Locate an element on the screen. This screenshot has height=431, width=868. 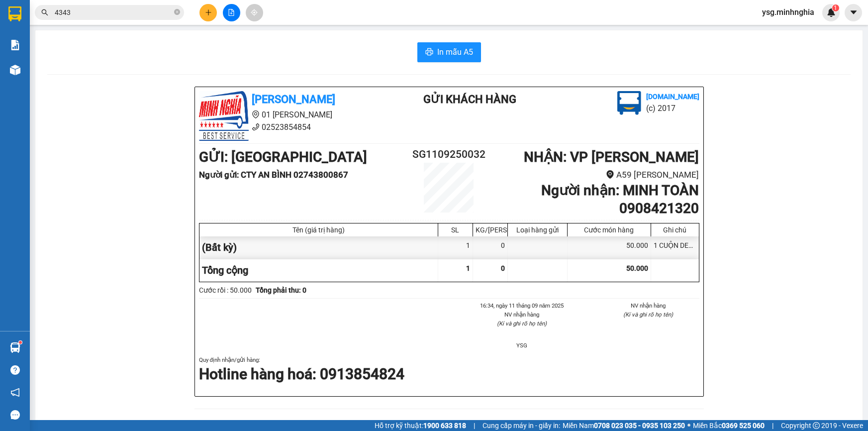
li: (c) 2017 is located at coordinates (673, 108).